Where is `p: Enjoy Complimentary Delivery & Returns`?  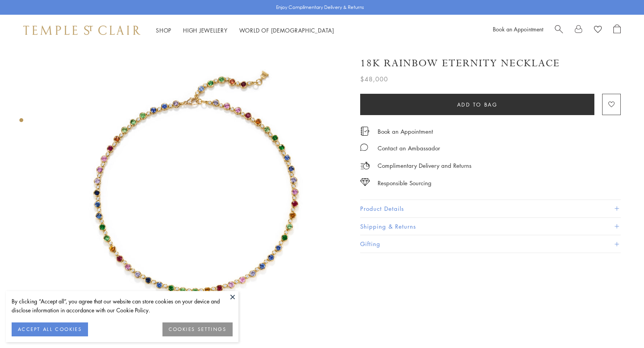
p: Enjoy Complimentary Delivery & Returns is located at coordinates (320, 8).